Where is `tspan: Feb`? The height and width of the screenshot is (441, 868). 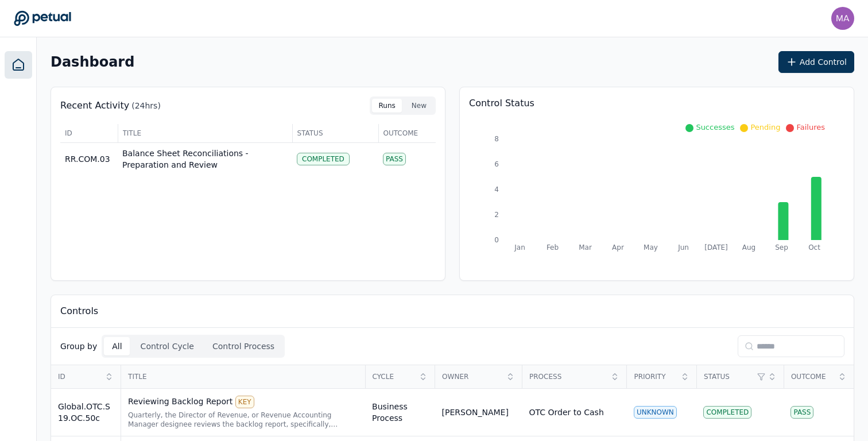 tspan: Feb is located at coordinates (552, 247).